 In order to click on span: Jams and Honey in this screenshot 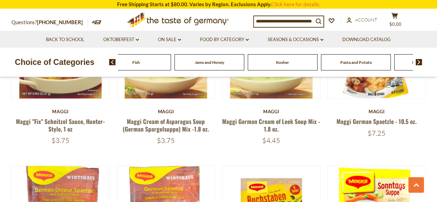, I will do `click(210, 62)`.